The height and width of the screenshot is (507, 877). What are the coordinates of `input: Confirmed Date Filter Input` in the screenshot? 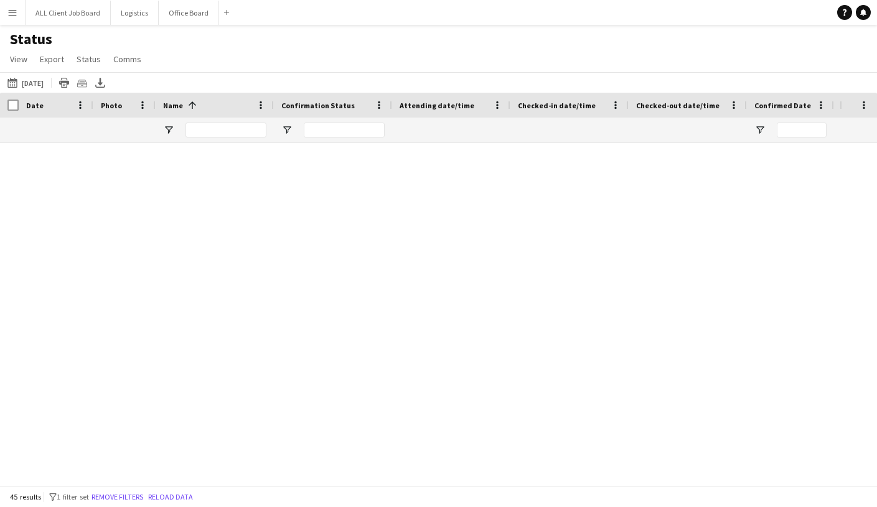 It's located at (802, 130).